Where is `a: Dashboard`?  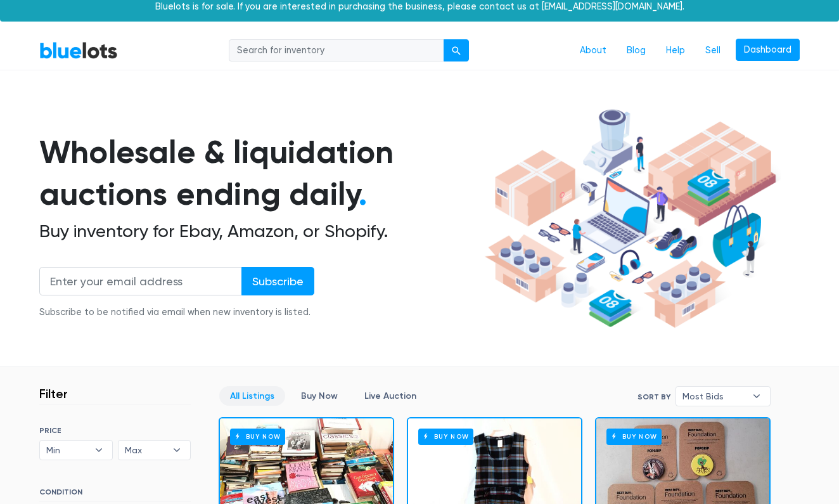 a: Dashboard is located at coordinates (767, 50).